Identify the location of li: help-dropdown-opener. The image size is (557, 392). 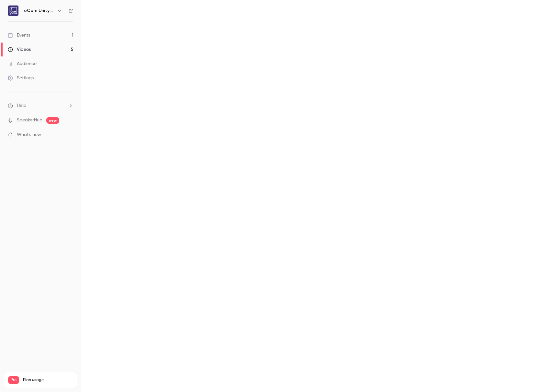
(40, 106).